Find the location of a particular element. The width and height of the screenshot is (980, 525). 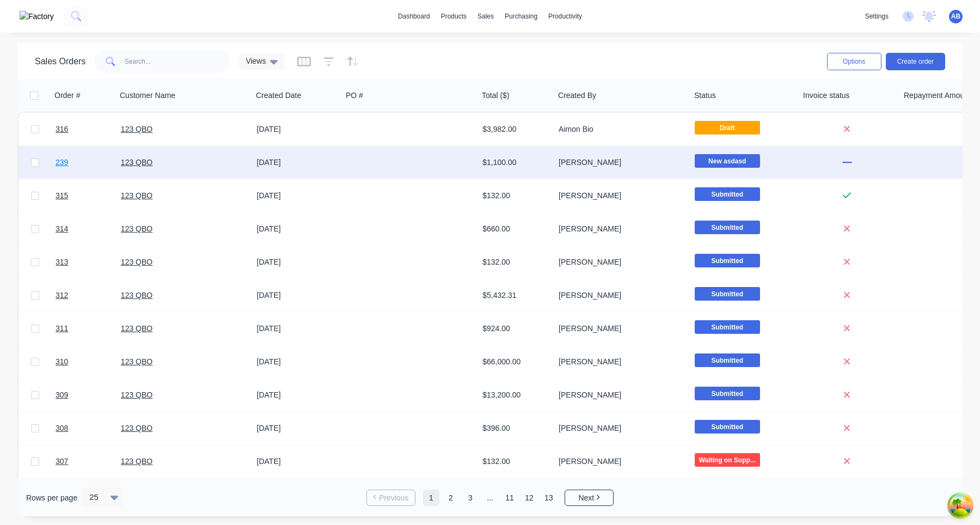

a: Page 13 is located at coordinates (549, 498).